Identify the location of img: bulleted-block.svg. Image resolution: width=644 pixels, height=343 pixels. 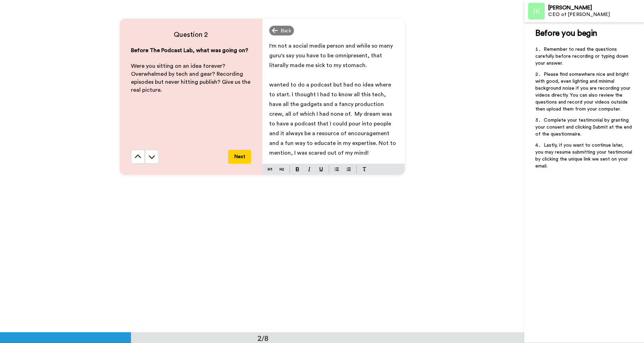
(337, 169).